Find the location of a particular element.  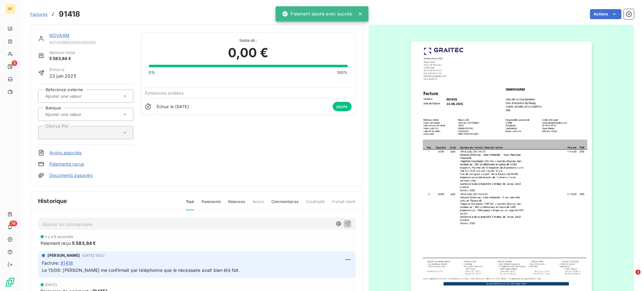

span: Émise le is located at coordinates (63, 70).